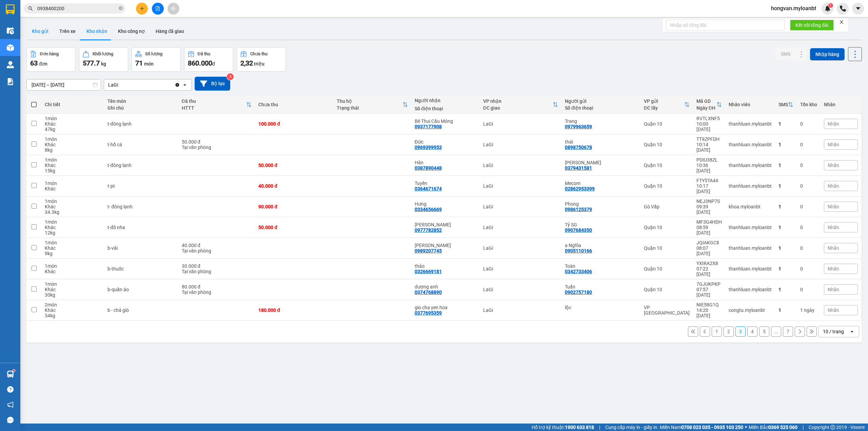 This screenshot has height=431, width=868. What do you see at coordinates (97, 31) in the screenshot?
I see `button: Kho nhận` at bounding box center [97, 31].